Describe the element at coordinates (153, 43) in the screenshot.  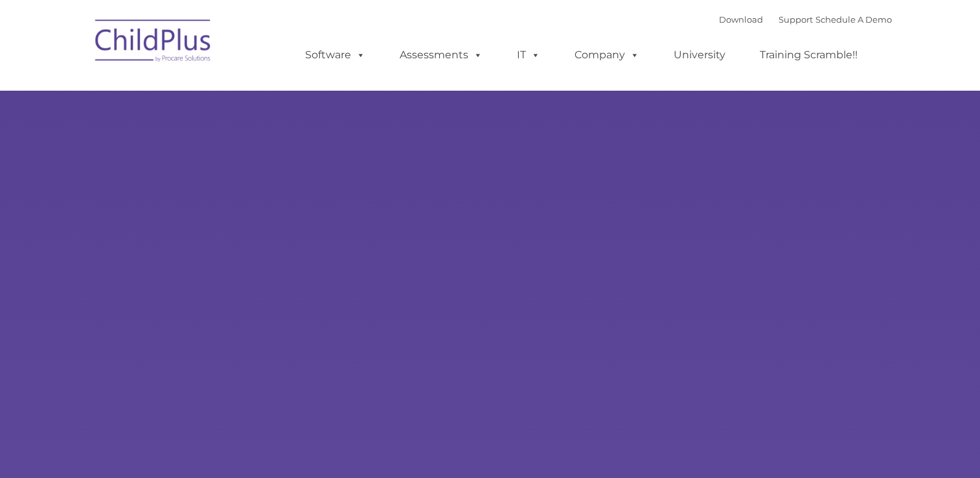
I see `img: ChildPlus by Procare Solutions` at that location.